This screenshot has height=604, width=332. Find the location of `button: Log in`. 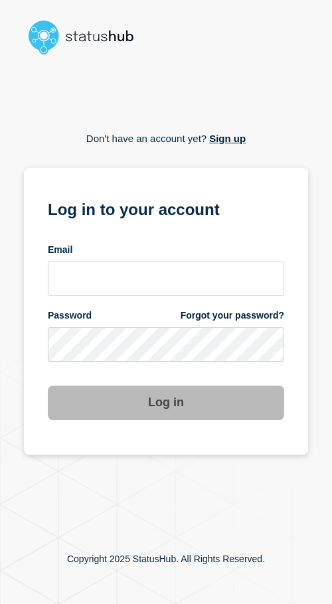

button: Log in is located at coordinates (166, 403).